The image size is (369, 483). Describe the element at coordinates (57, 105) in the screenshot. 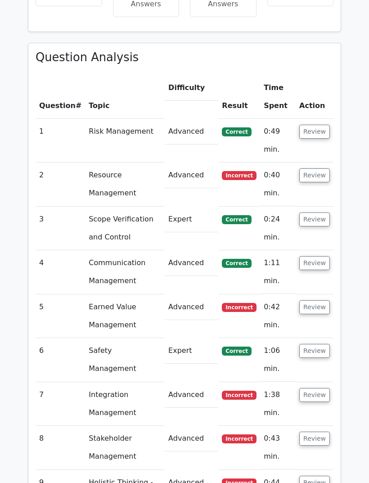

I see `span: Question` at that location.